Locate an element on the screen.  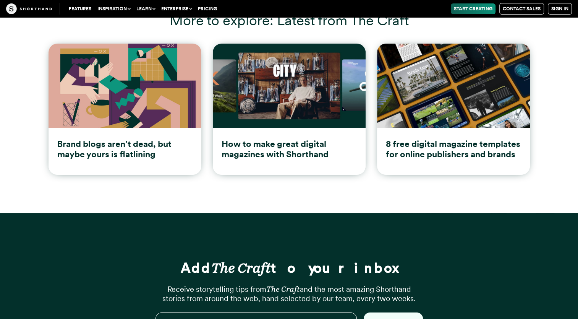
a: Brand blogs aren’t dead, but maybe yours is flatlining is located at coordinates (125, 109).